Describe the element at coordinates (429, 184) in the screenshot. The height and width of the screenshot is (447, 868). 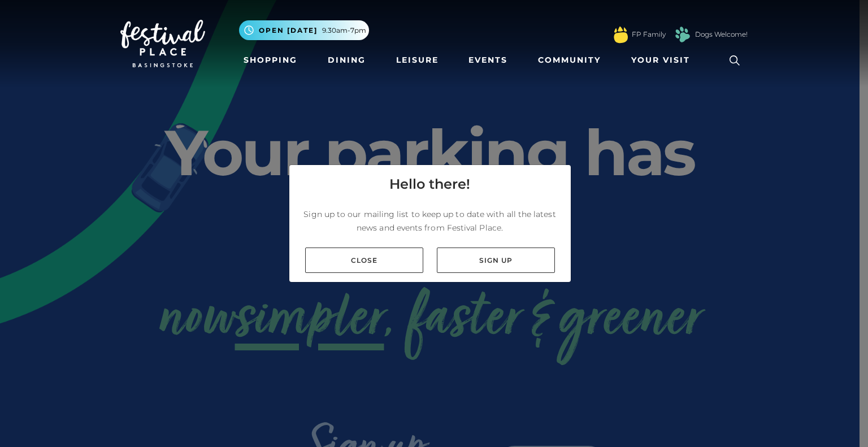
I see `h4: Hello there!` at that location.